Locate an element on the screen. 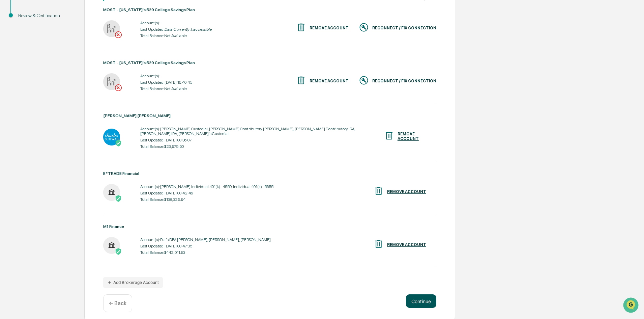 This screenshot has height=319, width=644. img: Charles Schwab - Active is located at coordinates (112, 137).